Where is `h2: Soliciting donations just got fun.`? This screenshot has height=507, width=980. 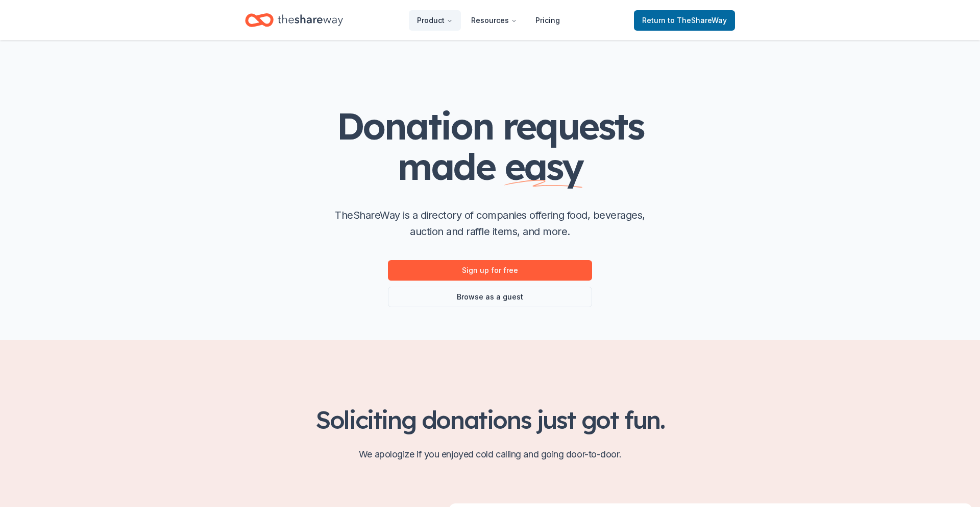 h2: Soliciting donations just got fun. is located at coordinates (490, 420).